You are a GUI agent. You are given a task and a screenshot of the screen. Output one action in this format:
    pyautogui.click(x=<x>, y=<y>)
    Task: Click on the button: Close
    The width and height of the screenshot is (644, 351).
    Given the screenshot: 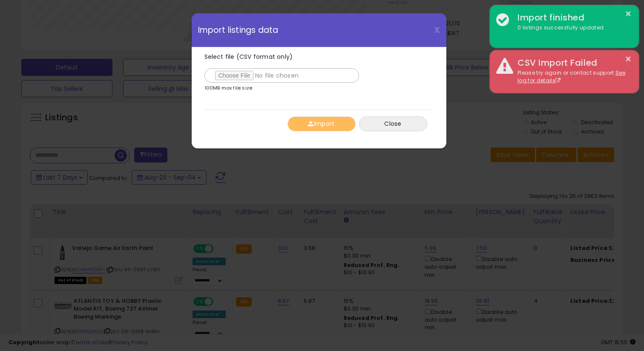 What is the action you would take?
    pyautogui.click(x=393, y=124)
    